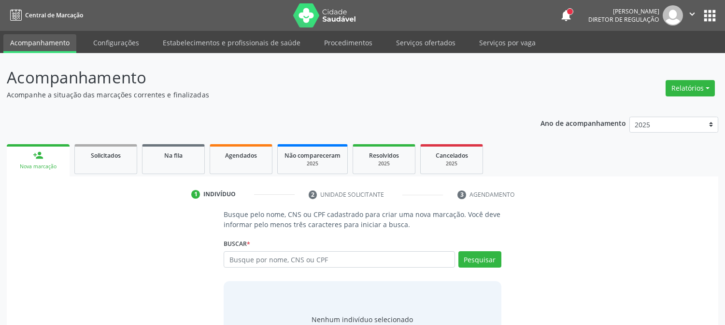  What do you see at coordinates (507, 42) in the screenshot?
I see `a: Serviços por vaga` at bounding box center [507, 42].